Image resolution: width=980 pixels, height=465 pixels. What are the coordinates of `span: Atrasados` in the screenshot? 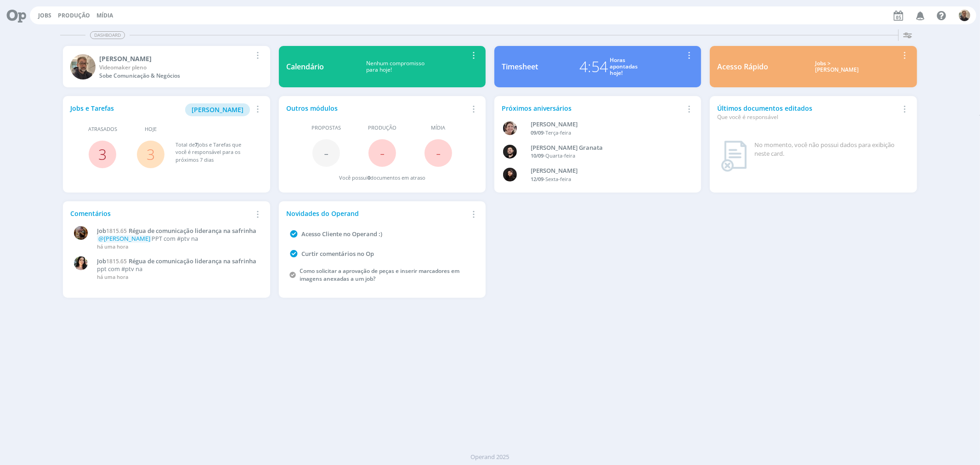 It's located at (102, 129).